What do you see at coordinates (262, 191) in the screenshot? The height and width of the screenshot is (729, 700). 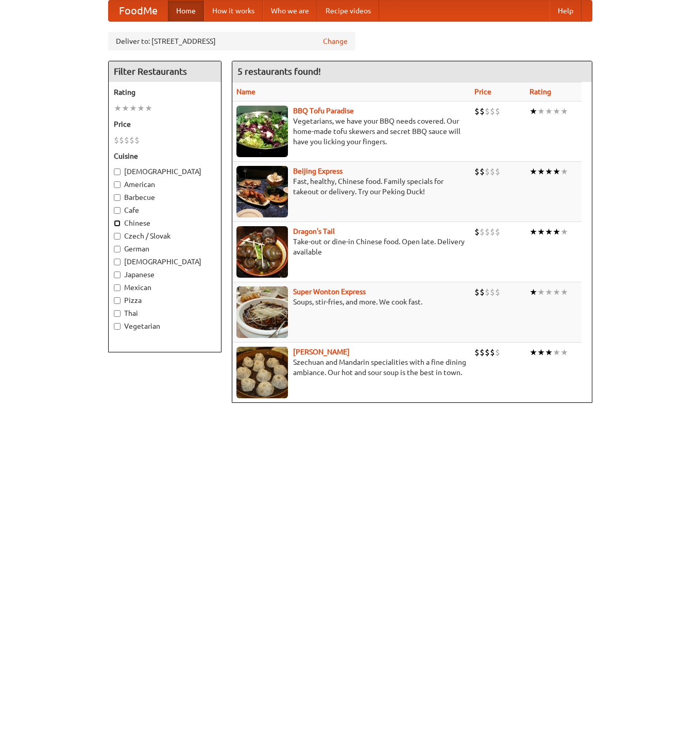 I see `img: beijing.jpg` at bounding box center [262, 191].